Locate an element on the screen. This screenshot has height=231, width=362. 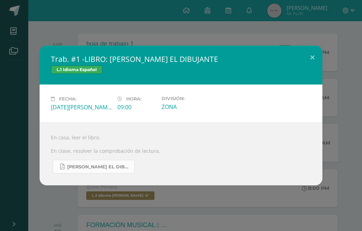
span: Hora: is located at coordinates (133, 99).